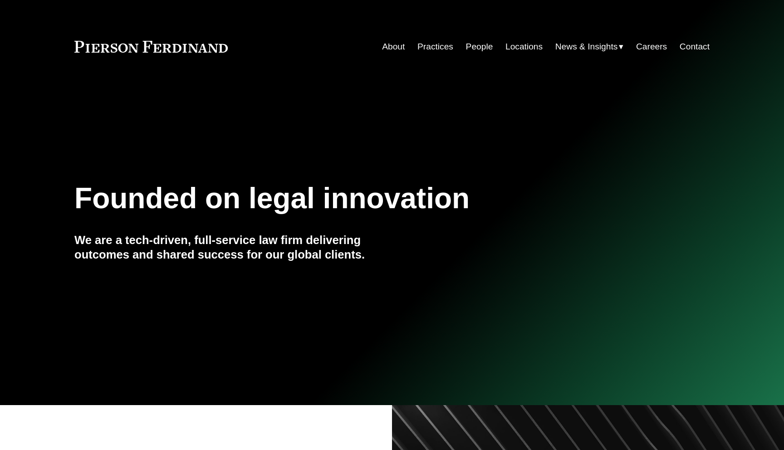 The height and width of the screenshot is (450, 784). I want to click on a: Contact, so click(694, 47).